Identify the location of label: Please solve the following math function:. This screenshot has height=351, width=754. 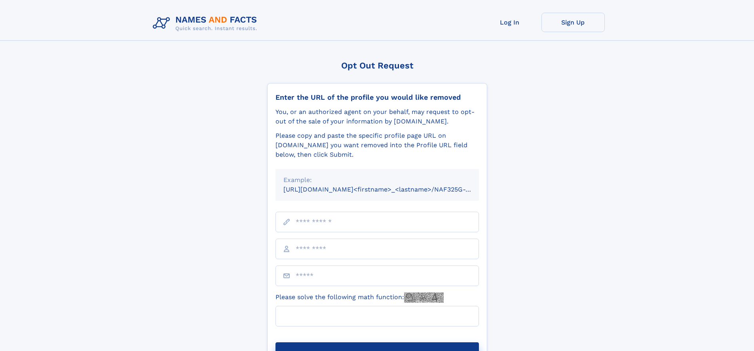
(359, 298).